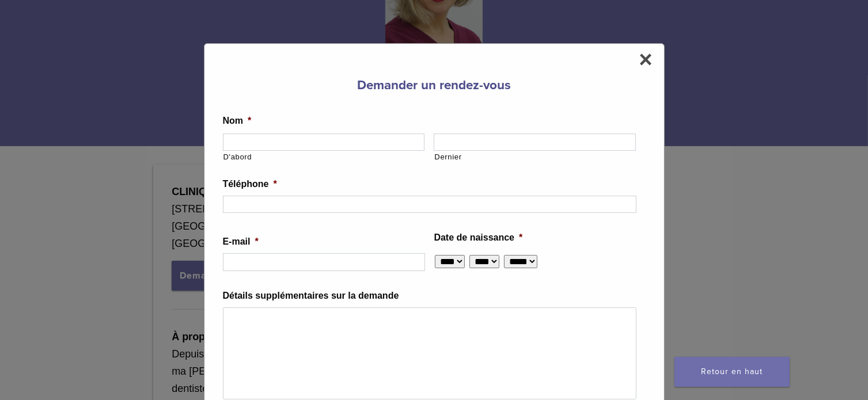 Image resolution: width=868 pixels, height=400 pixels. What do you see at coordinates (447, 157) in the screenshot?
I see `font: Dernier` at bounding box center [447, 157].